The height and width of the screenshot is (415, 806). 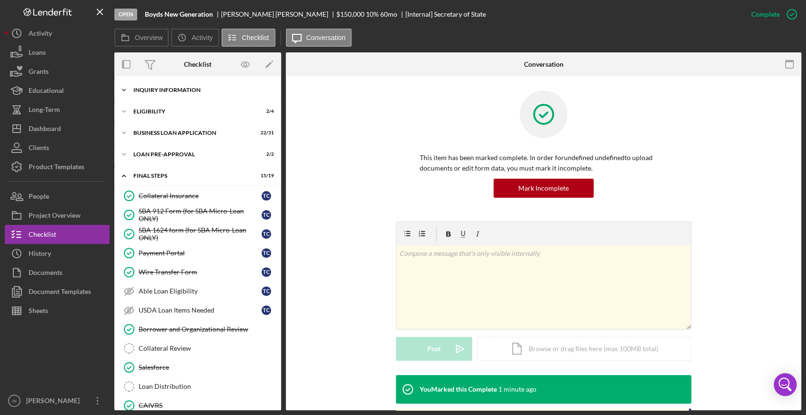 What do you see at coordinates (265, 112) in the screenshot?
I see `div: 2 / 4` at bounding box center [265, 112].